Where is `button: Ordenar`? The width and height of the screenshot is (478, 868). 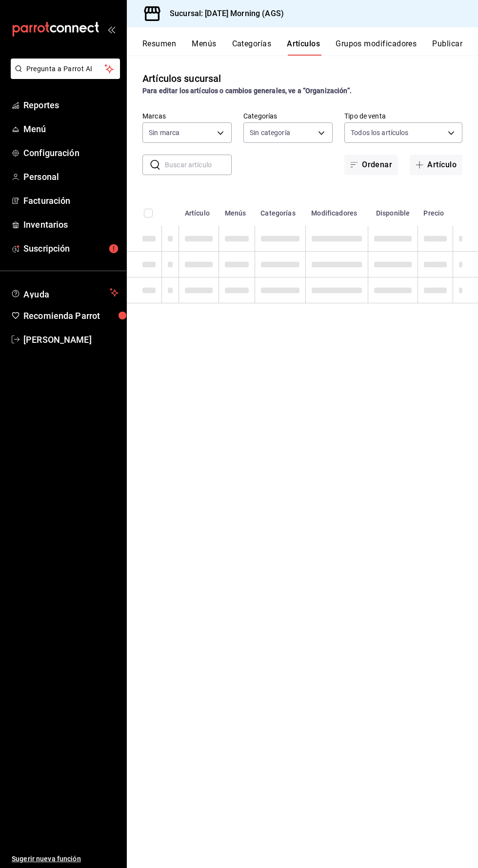
button: Ordenar is located at coordinates (371, 165).